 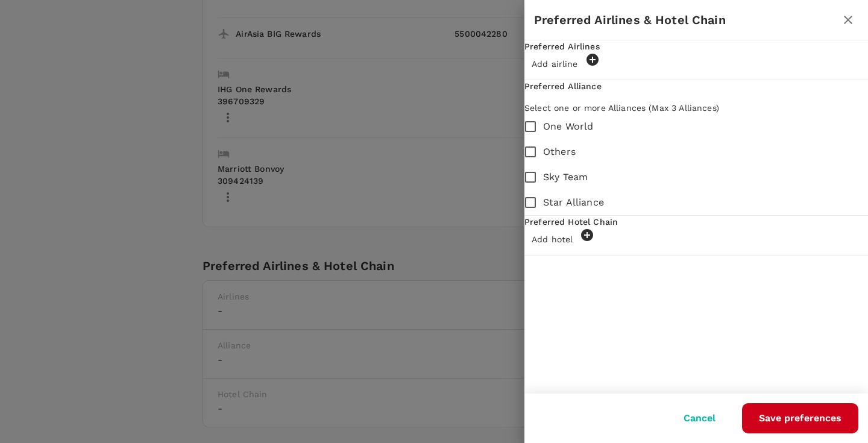 I want to click on button: Cancel, so click(x=700, y=418).